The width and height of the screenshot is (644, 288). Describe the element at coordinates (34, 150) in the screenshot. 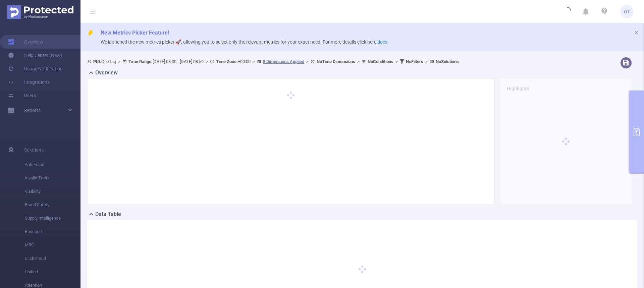

I see `span: Solutions` at that location.